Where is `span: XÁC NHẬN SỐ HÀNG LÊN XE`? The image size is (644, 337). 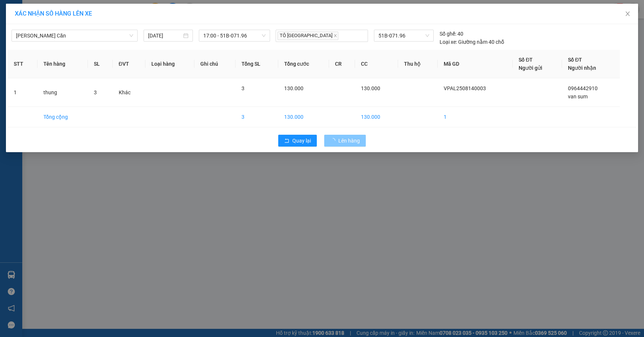 span: XÁC NHẬN SỐ HÀNG LÊN XE is located at coordinates (53, 13).